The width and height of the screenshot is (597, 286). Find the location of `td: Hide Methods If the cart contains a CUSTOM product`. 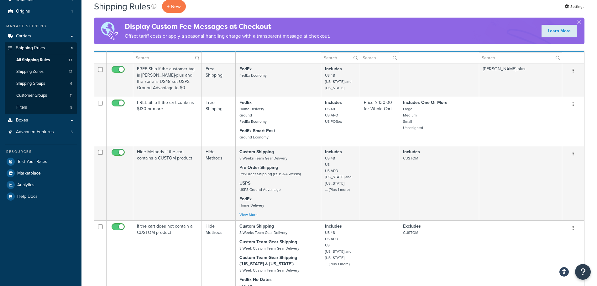

td: Hide Methods If the cart contains a CUSTOM product is located at coordinates (167, 183).